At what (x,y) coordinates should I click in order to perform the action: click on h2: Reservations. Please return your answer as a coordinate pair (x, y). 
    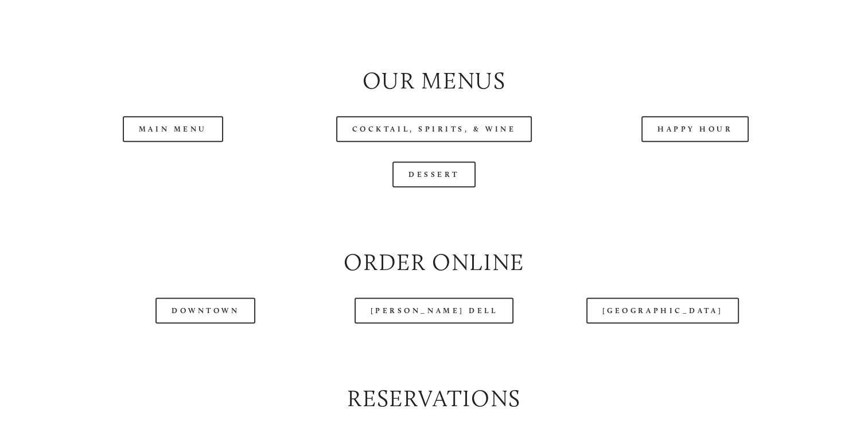
    Looking at the image, I should click on (434, 398).